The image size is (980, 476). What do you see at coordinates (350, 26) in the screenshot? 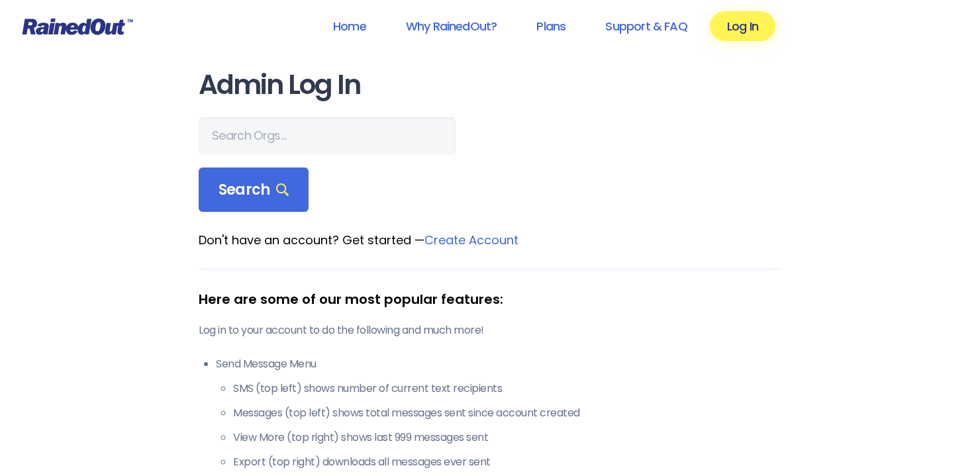
I see `a: Home` at bounding box center [350, 26].